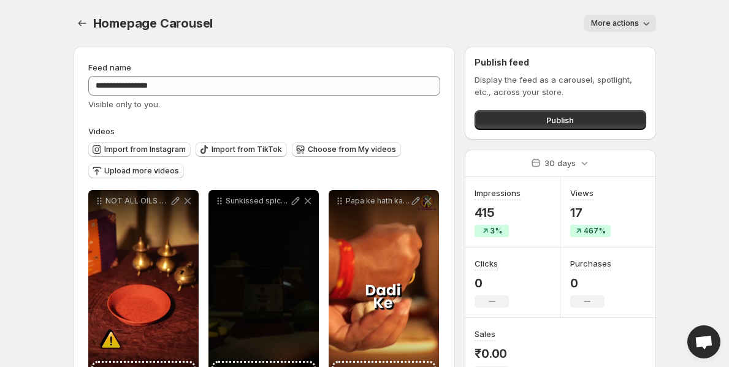 This screenshot has height=367, width=729. Describe the element at coordinates (247, 150) in the screenshot. I see `span: Import from TikTok` at that location.